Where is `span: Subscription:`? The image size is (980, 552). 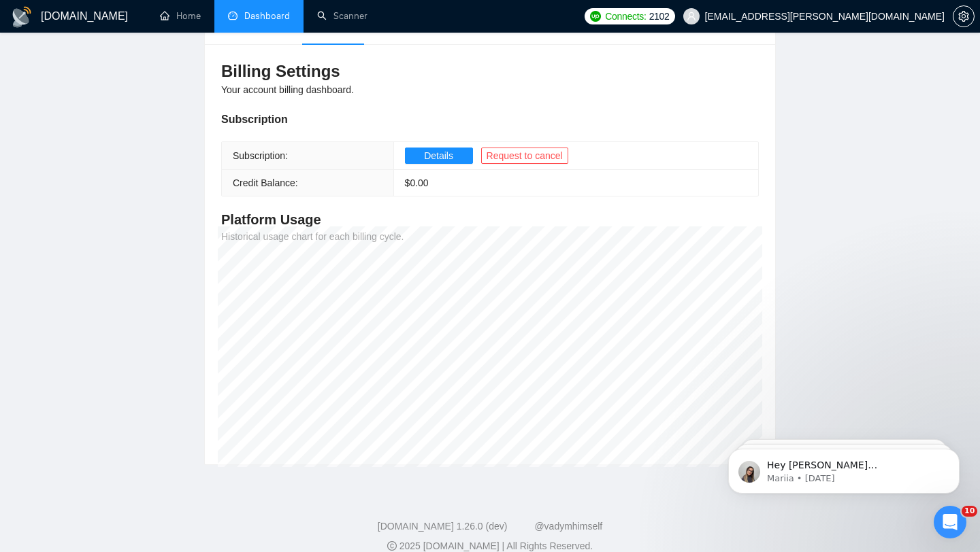
span: Subscription: is located at coordinates (260, 156).